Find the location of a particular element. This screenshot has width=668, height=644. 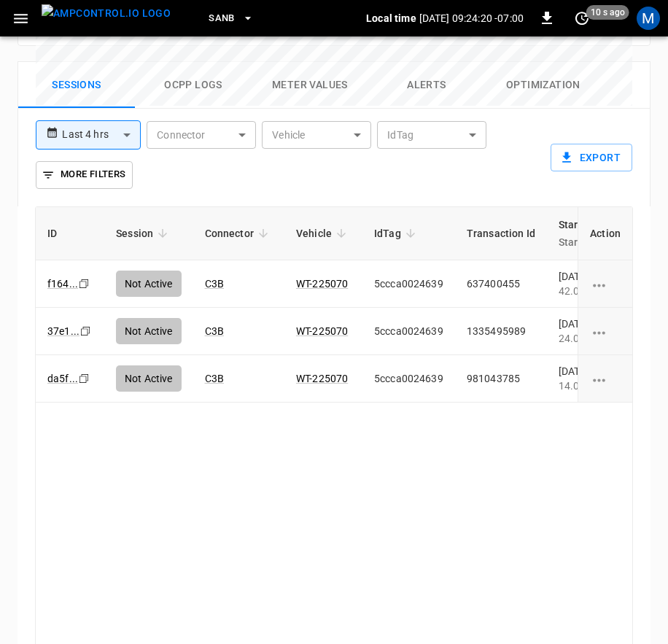

span: Connector is located at coordinates (238, 233).